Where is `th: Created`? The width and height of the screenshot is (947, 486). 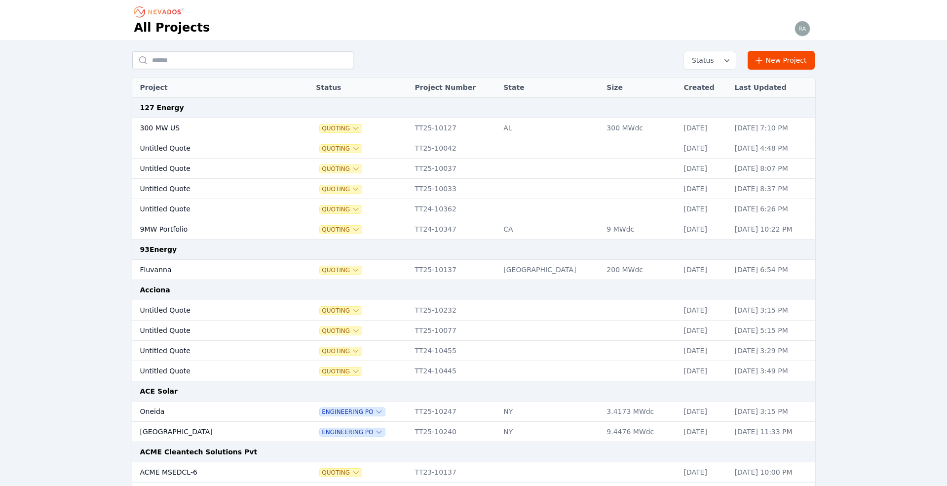
th: Created is located at coordinates (705, 87).